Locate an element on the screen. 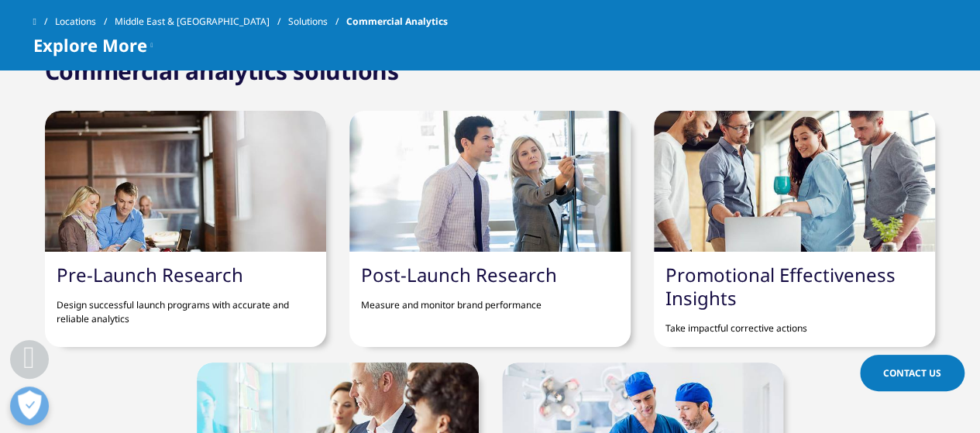  a: Locations is located at coordinates (84, 22).